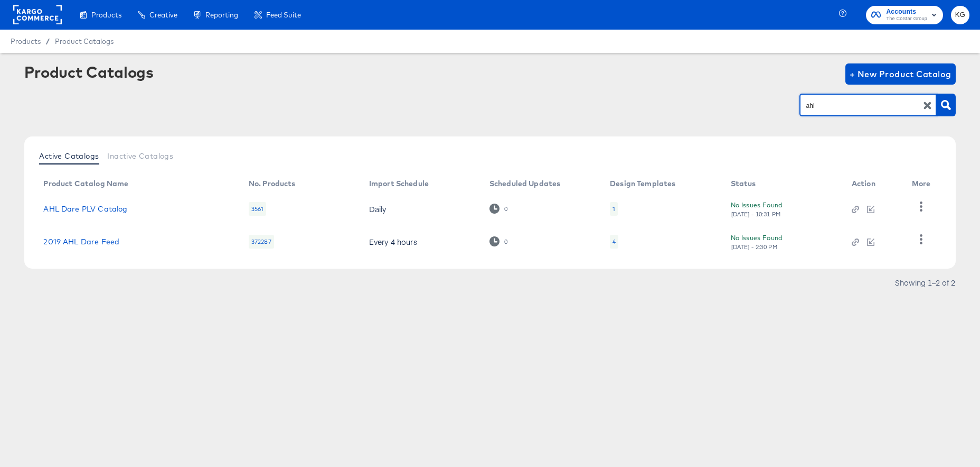  Describe the element at coordinates (900, 74) in the screenshot. I see `button: + New Product Catalog` at that location.